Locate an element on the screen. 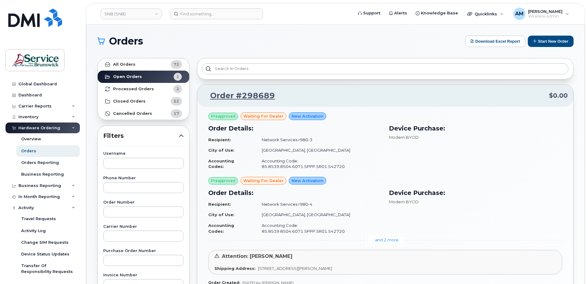  td: Network Services r980-3 is located at coordinates (319, 140).